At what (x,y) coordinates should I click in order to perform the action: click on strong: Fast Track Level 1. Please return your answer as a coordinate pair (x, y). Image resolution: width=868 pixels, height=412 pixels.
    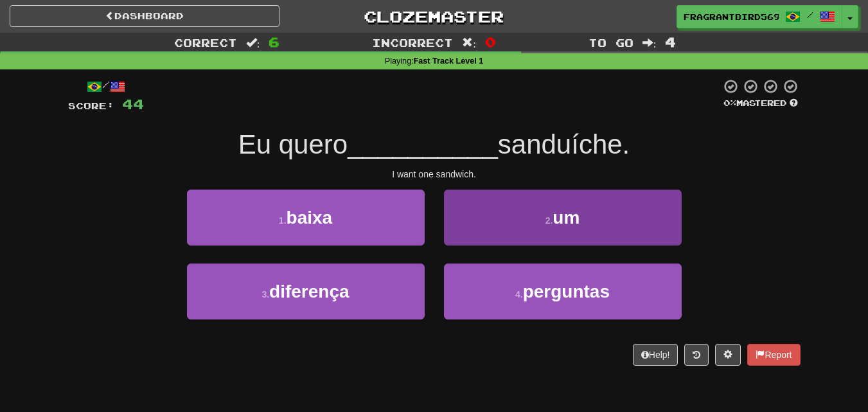
    Looking at the image, I should click on (448, 61).